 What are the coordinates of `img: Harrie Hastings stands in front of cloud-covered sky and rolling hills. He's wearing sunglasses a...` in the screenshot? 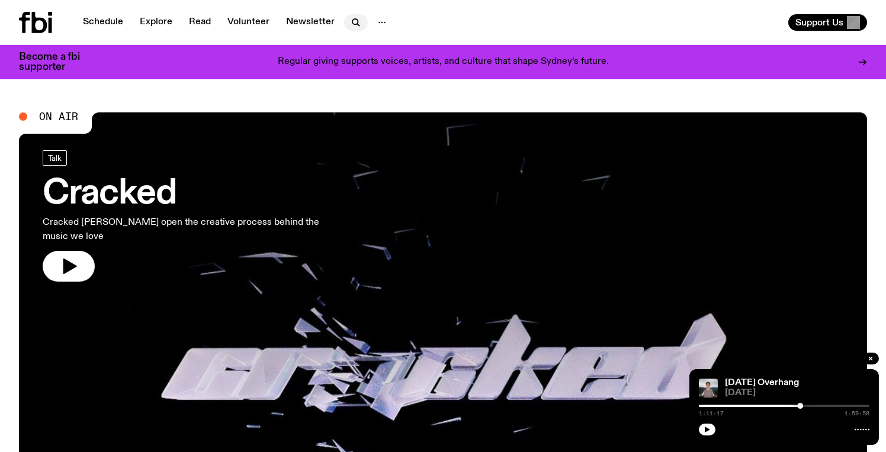 It's located at (708, 388).